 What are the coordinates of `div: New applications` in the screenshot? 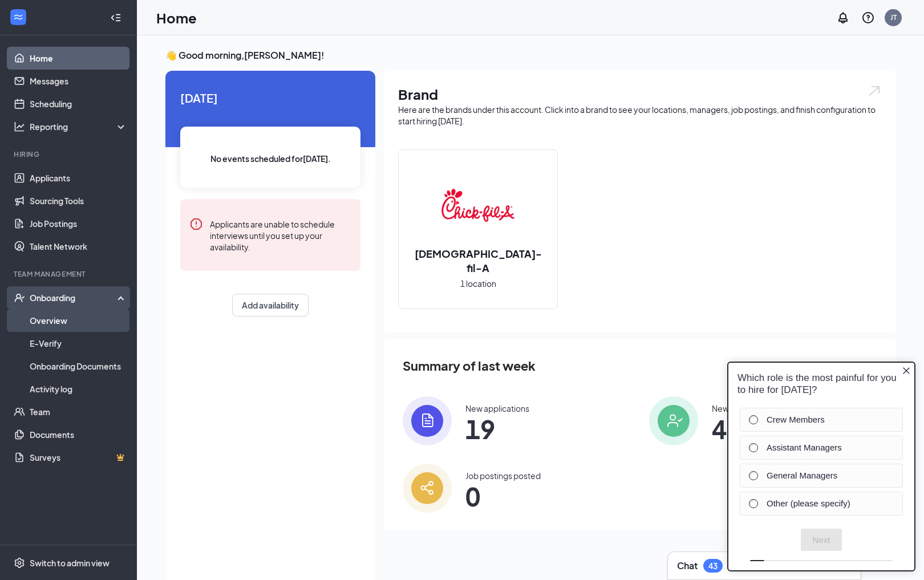 It's located at (497, 408).